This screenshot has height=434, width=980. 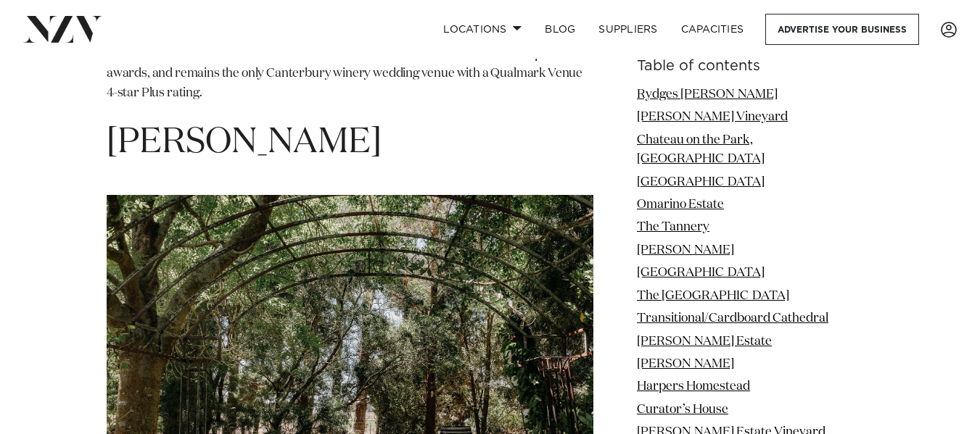 I want to click on a: Transitional/Cardboard Cathedral, so click(x=733, y=318).